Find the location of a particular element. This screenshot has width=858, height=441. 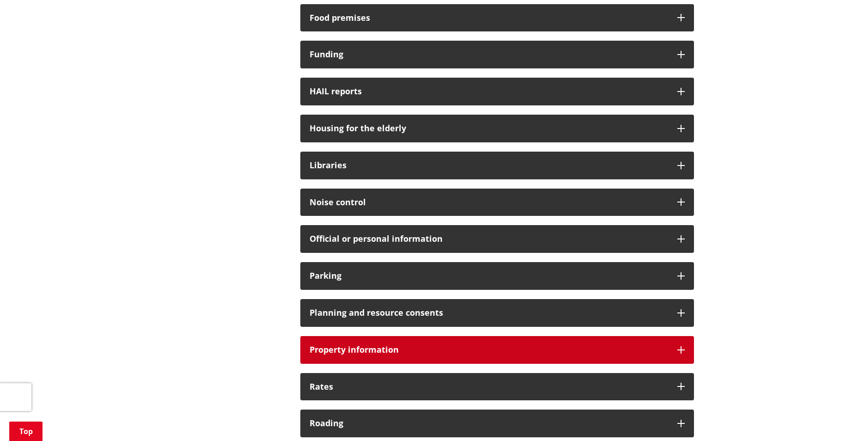

h3: Property information is located at coordinates (489, 350).